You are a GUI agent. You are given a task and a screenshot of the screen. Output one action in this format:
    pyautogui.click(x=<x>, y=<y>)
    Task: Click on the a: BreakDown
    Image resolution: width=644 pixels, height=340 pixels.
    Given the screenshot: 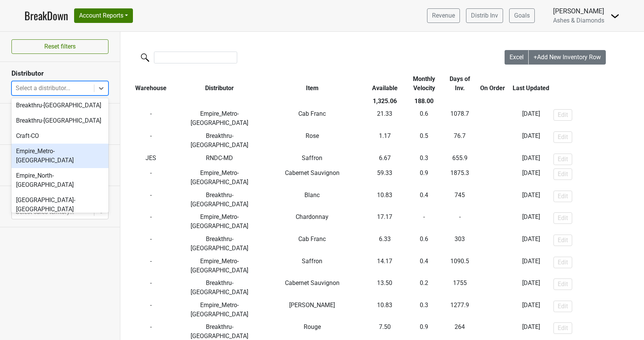 What is the action you would take?
    pyautogui.click(x=46, y=16)
    